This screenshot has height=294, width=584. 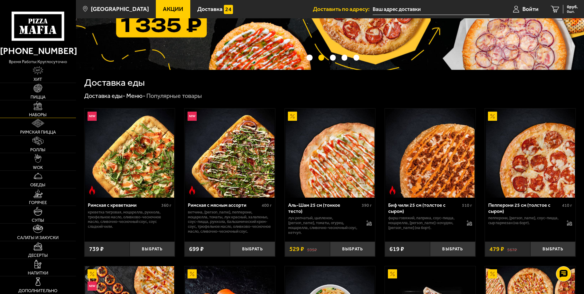 I want to click on span: 619 ₽, so click(x=397, y=249).